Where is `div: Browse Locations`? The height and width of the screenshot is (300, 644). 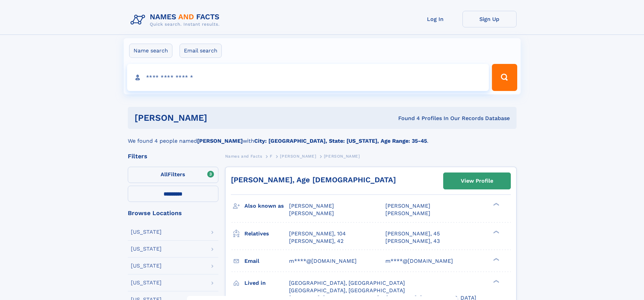 div: Browse Locations is located at coordinates (173, 213).